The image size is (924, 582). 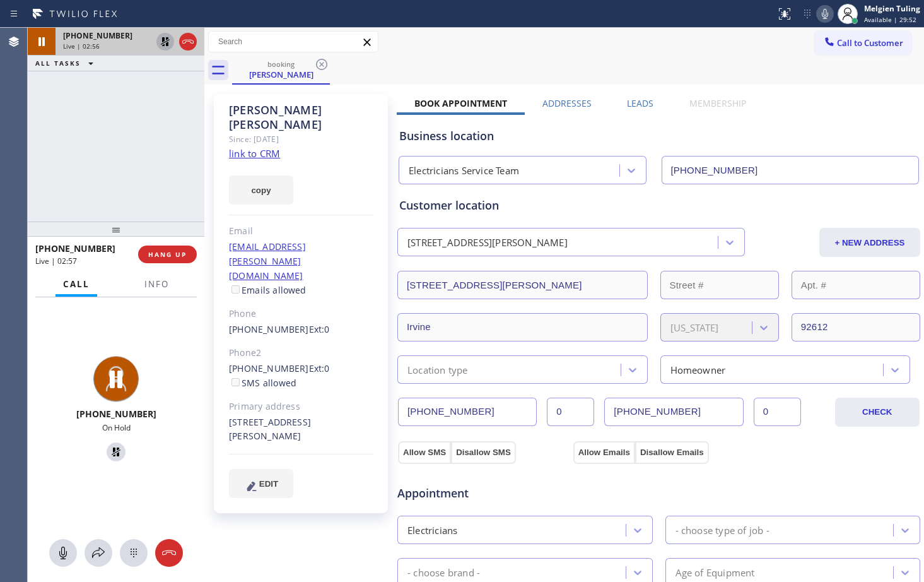 What do you see at coordinates (604, 452) in the screenshot?
I see `button: Allow Emails` at bounding box center [604, 452].